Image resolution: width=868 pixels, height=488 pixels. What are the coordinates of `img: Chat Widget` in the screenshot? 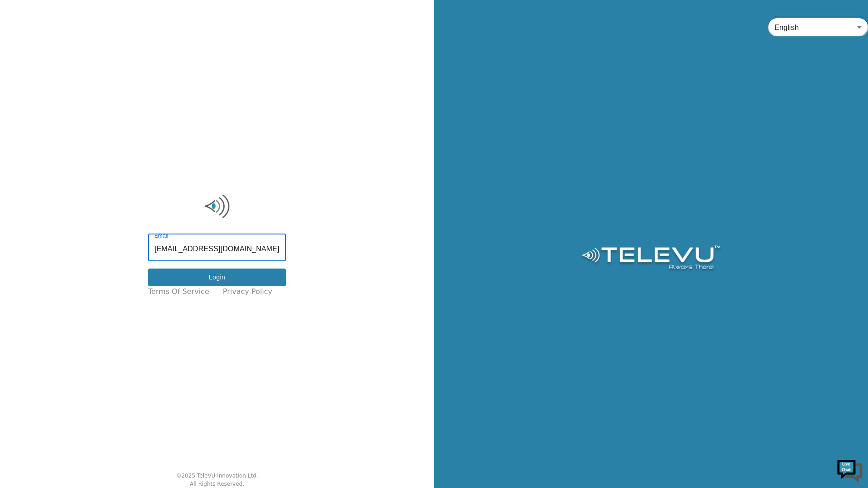 It's located at (850, 470).